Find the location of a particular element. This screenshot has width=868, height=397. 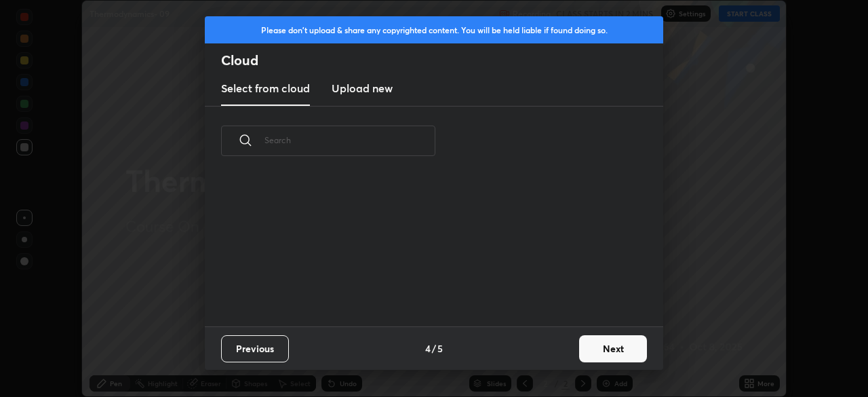

h2: Cloud is located at coordinates (442, 60).